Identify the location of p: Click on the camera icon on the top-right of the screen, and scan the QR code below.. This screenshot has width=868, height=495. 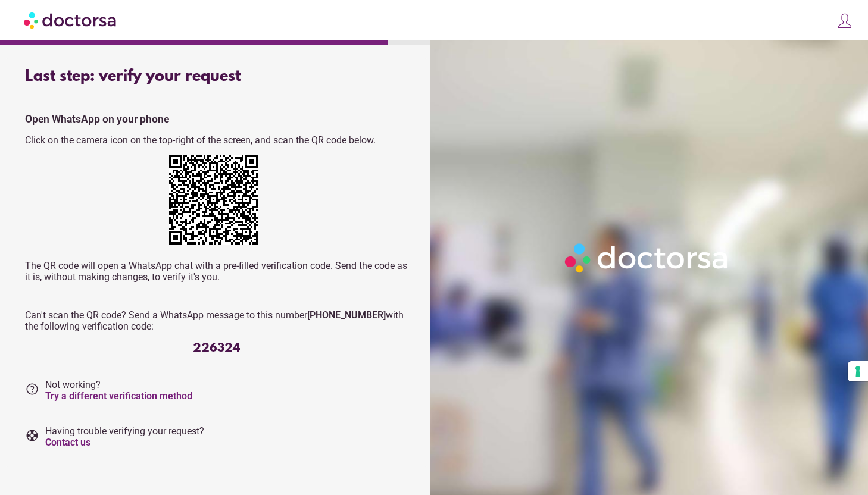
(216, 140).